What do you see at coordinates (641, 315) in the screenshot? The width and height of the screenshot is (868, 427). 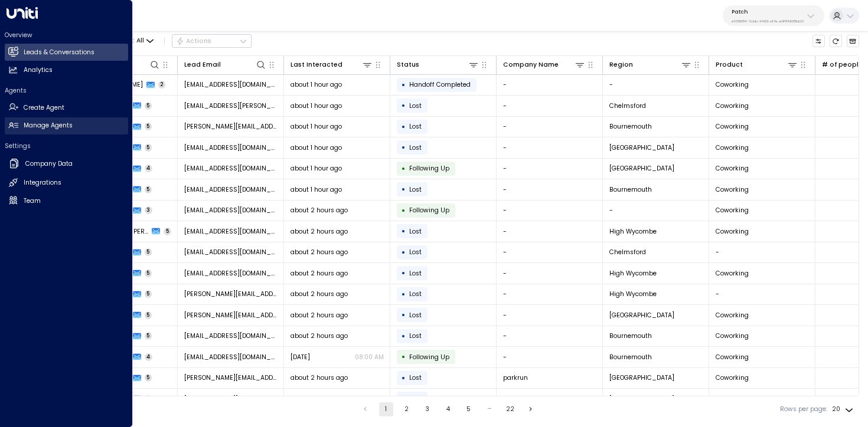 I see `span: Twickenham` at bounding box center [641, 315].